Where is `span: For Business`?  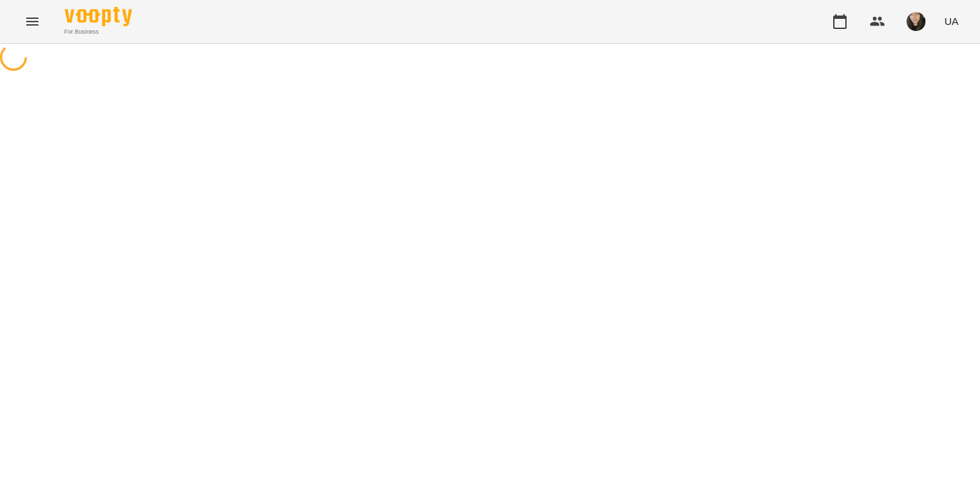
span: For Business is located at coordinates (98, 31).